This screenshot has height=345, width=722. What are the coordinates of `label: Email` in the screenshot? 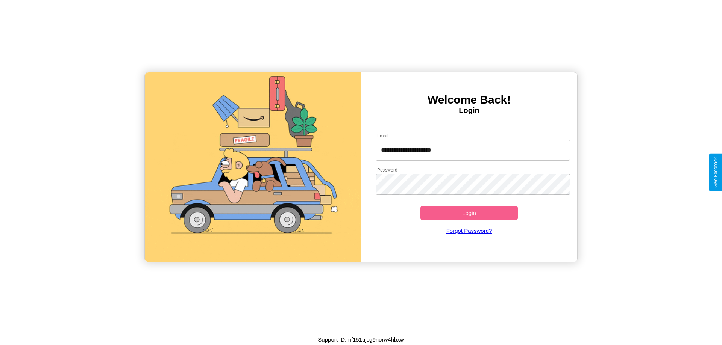 It's located at (383, 136).